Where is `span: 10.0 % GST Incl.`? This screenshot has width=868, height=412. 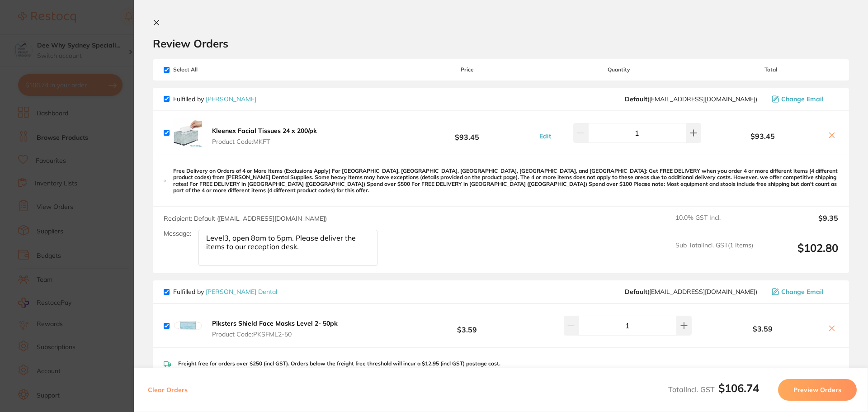
span: 10.0 % GST Incl. is located at coordinates (714, 224).